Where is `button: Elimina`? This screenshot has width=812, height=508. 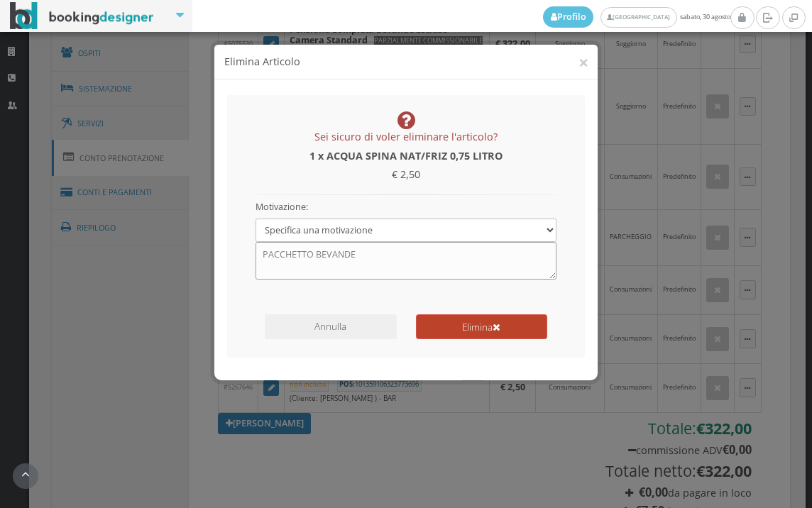
button: Elimina is located at coordinates (481, 327).